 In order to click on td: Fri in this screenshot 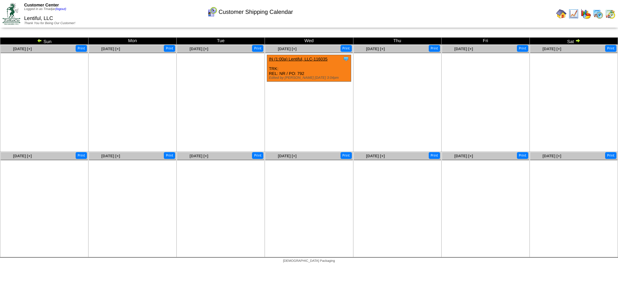, I will do `click(485, 41)`.